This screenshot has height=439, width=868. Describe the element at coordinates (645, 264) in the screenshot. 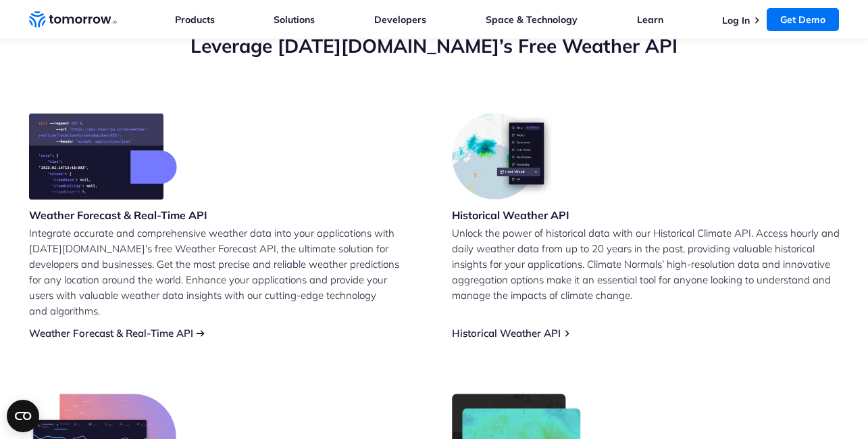

I see `p: Unlock the power of historical data with our Historical Climate API. Access hourly and daily weat...` at that location.